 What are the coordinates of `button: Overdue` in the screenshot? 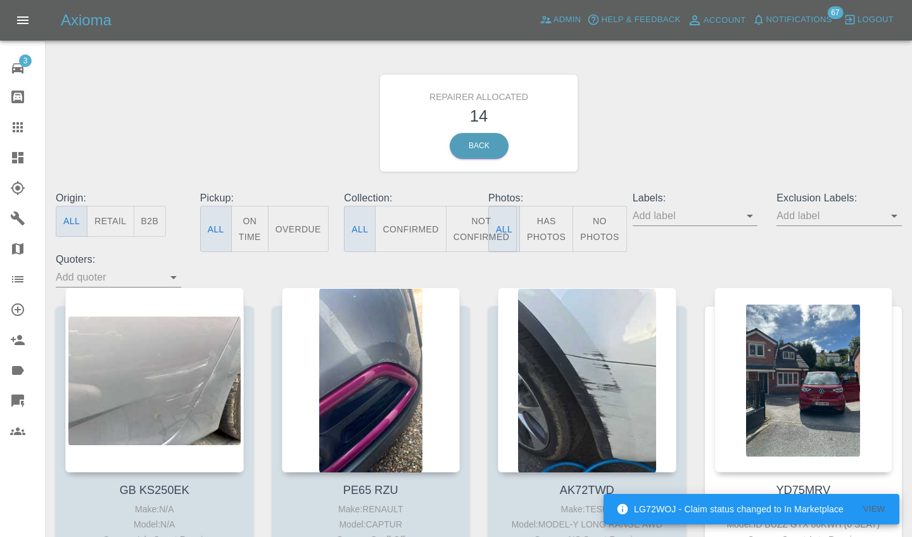 It's located at (298, 229).